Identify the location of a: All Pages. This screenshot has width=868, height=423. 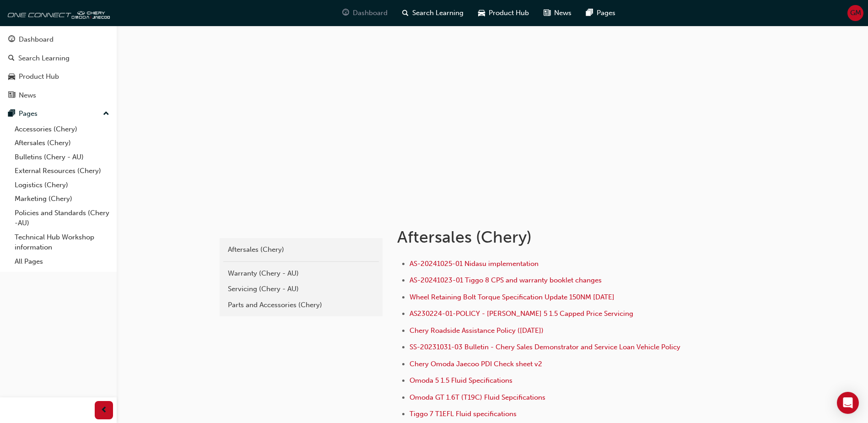
(62, 261).